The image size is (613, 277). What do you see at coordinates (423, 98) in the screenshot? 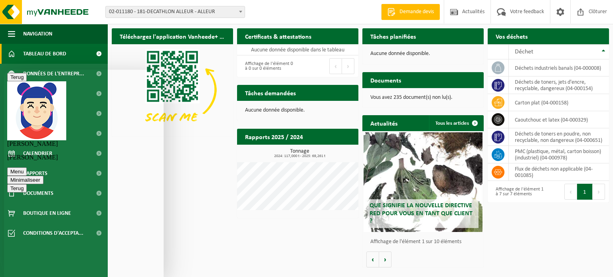
I see `p: Vous avez 235 document(s) non lu(s).` at bounding box center [423, 98].